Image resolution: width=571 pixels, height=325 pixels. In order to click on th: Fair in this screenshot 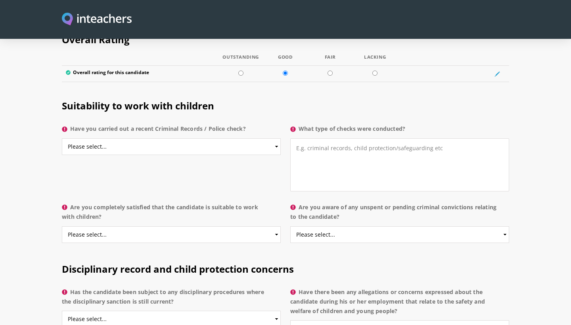, I will do `click(330, 60)`.